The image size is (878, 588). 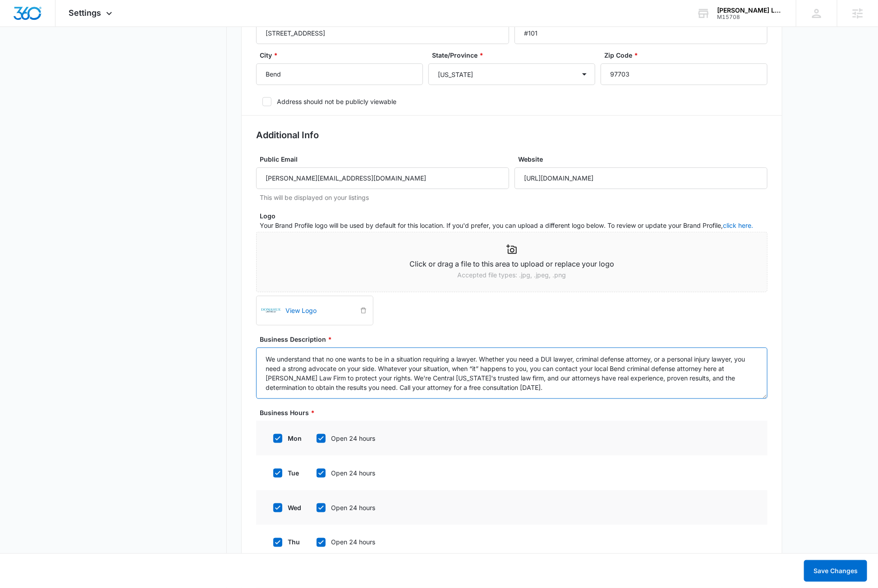 What do you see at coordinates (516, 413) in the screenshot?
I see `label: Business Hours` at bounding box center [516, 413].